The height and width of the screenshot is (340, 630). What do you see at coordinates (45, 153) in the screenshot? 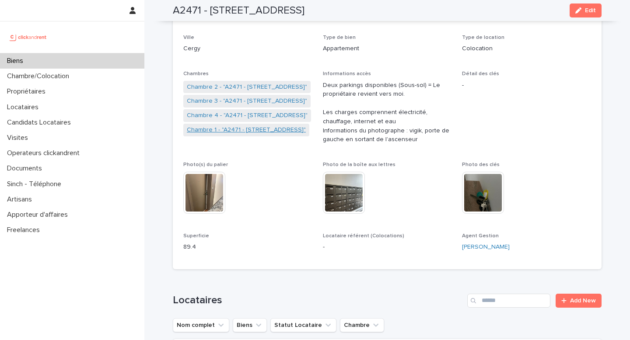
I see `p: Operateurs clickandrent` at bounding box center [45, 153].